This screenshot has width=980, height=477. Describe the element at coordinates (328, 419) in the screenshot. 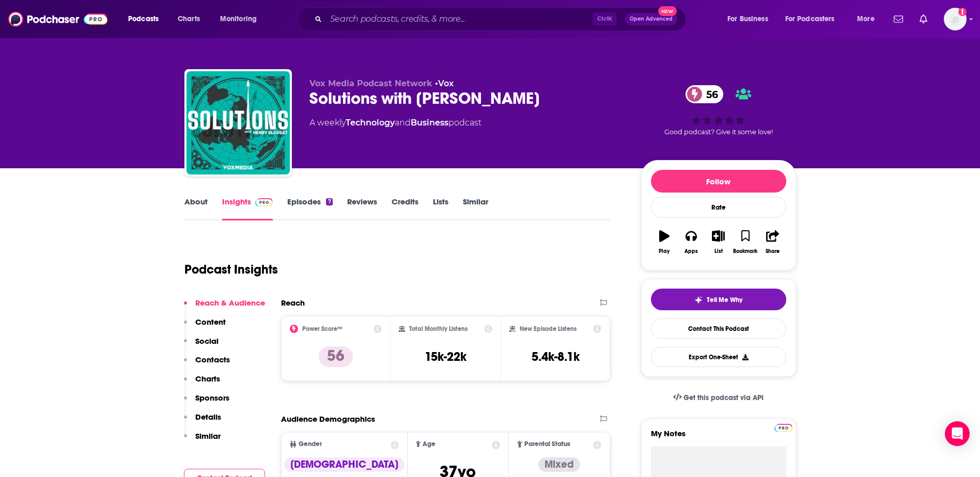

I see `h2: Audience Demographics` at that location.